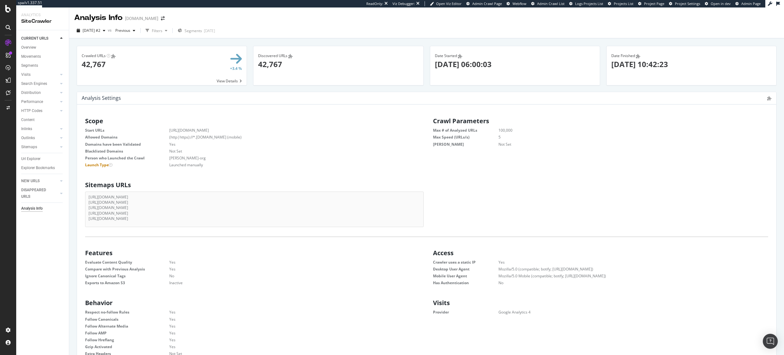 Image resolution: width=784 pixels, height=355 pixels. Describe the element at coordinates (625, 282) in the screenshot. I see `dd: No` at that location.